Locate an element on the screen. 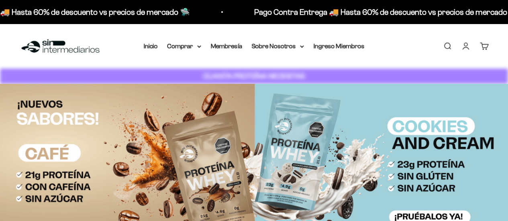  a: Membresía is located at coordinates (227, 46).